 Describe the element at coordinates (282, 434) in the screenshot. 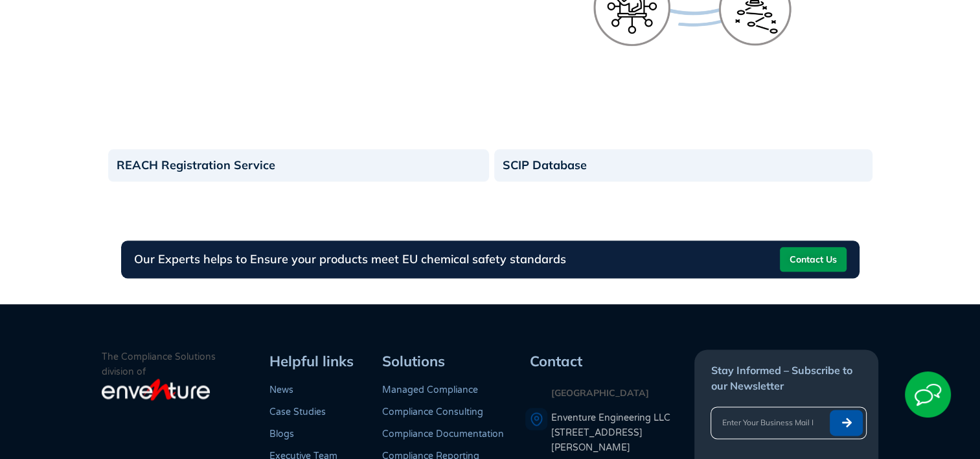

I see `a: Blogs` at that location.